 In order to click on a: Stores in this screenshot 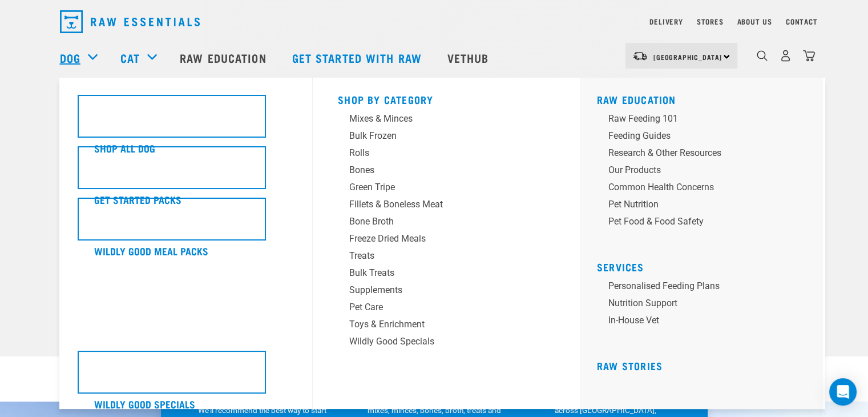, I will do `click(710, 21)`.